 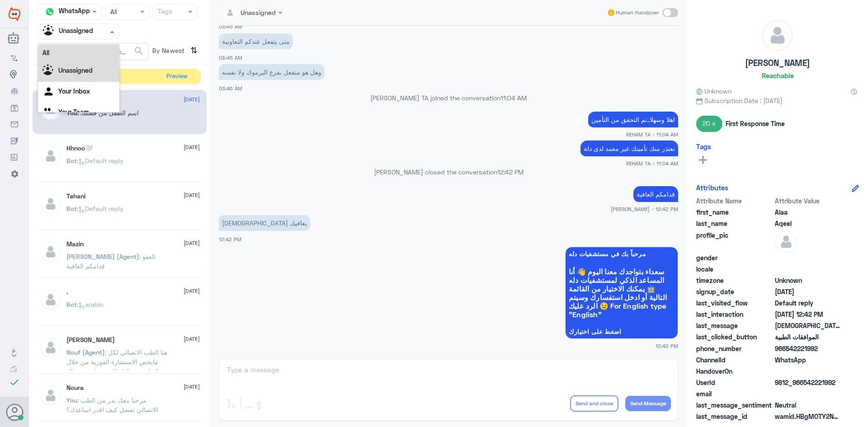 I want to click on span: 2025-08-23T00:44:52.677Z, so click(x=807, y=291).